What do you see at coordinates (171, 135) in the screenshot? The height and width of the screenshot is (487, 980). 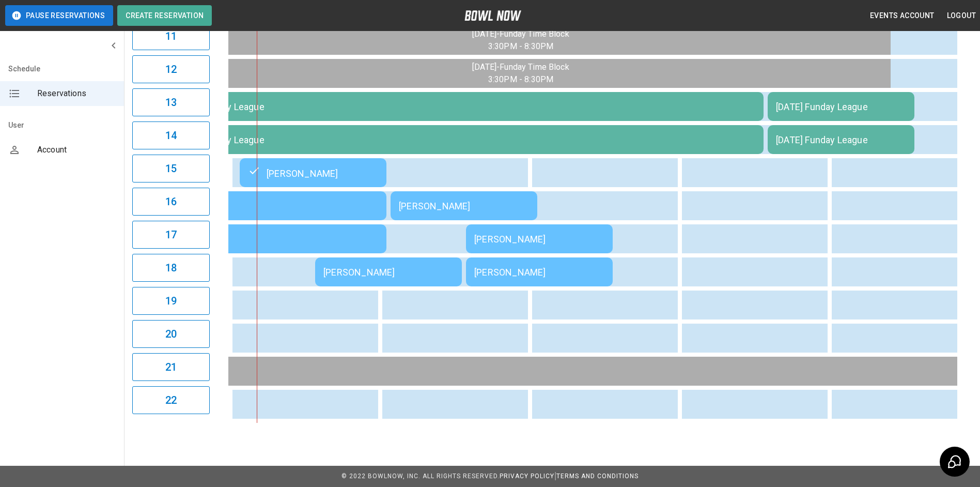 I see `h6: 14` at bounding box center [171, 135].